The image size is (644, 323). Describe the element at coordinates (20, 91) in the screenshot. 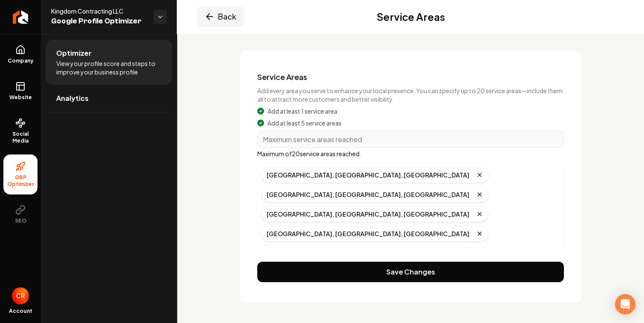

I see `a: Website` at that location.